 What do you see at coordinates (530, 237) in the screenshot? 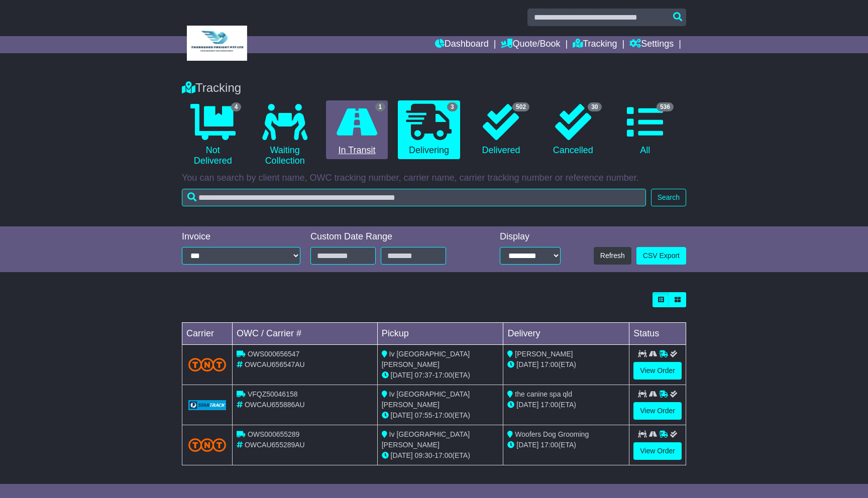
I see `div: Display` at bounding box center [530, 237].